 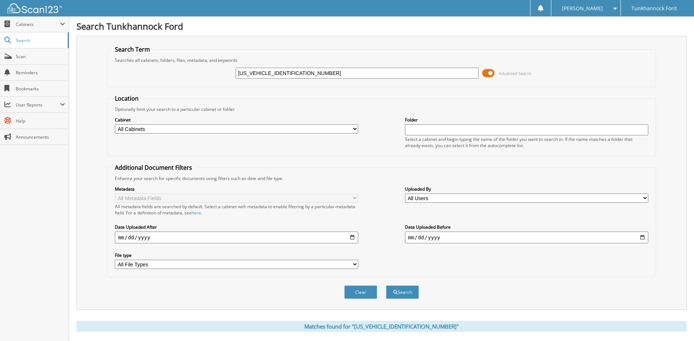 What do you see at coordinates (40, 72) in the screenshot?
I see `span: Reminders` at bounding box center [40, 72].